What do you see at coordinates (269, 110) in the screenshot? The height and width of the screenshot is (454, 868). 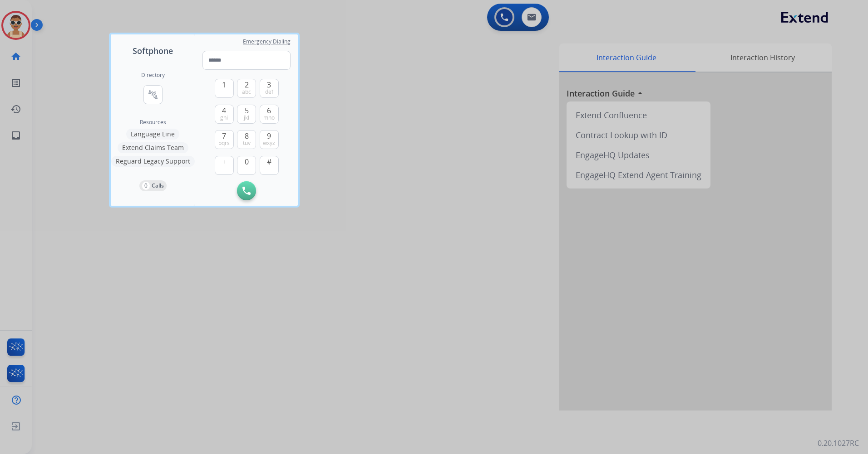 I see `span: 6` at bounding box center [269, 110].